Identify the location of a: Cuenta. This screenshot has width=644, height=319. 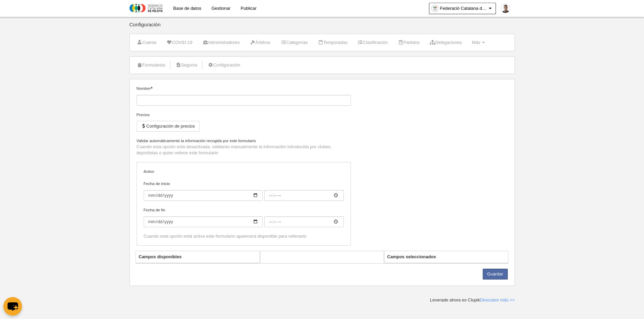
(147, 42).